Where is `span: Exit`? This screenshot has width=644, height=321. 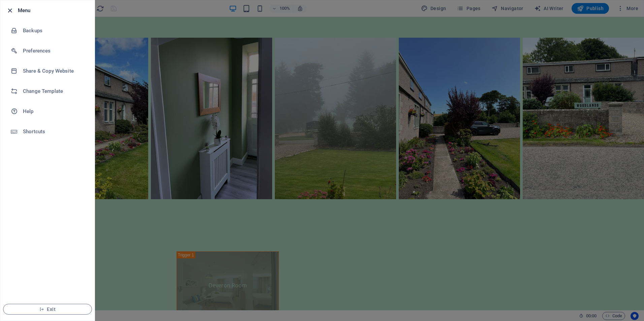
span: Exit is located at coordinates (47, 309).